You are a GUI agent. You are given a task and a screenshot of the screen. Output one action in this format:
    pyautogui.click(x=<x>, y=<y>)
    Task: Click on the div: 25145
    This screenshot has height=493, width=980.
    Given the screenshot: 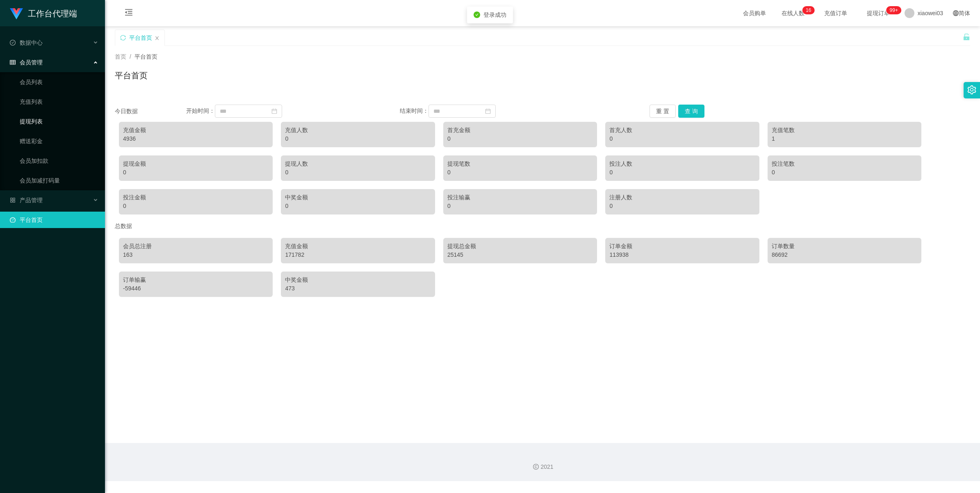 What is the action you would take?
    pyautogui.click(x=520, y=254)
    